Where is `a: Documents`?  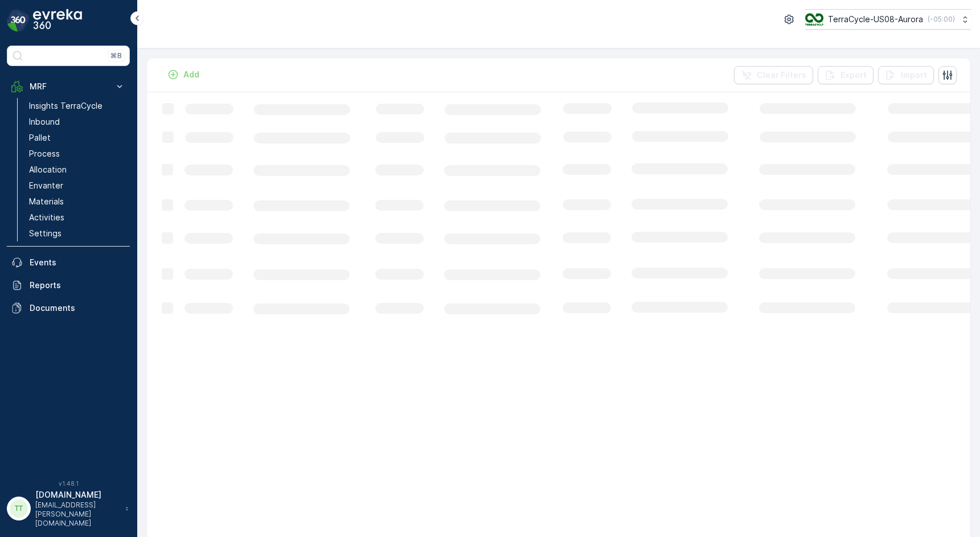 a: Documents is located at coordinates (68, 308).